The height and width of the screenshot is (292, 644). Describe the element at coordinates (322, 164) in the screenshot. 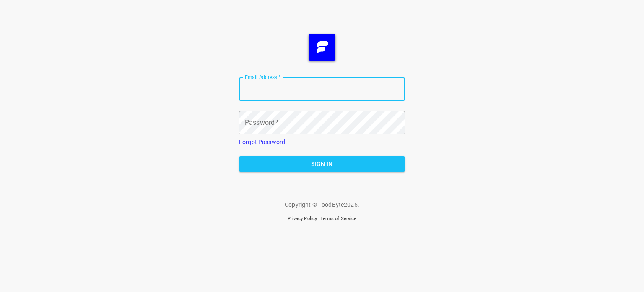

I see `span: Sign In` at that location.